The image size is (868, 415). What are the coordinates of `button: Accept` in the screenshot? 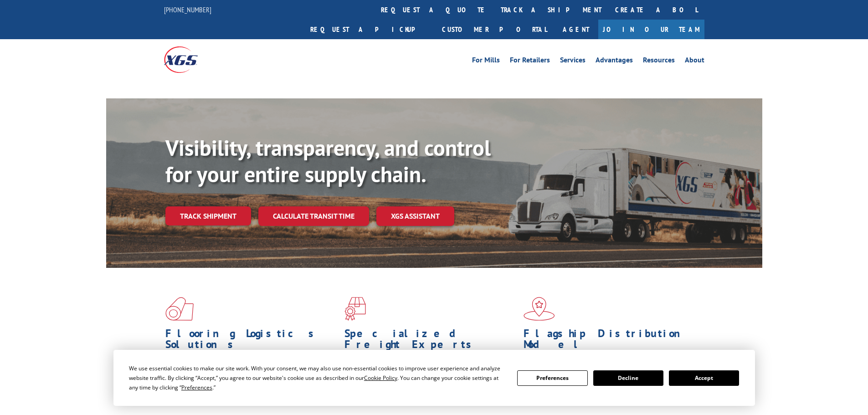 It's located at (704, 379).